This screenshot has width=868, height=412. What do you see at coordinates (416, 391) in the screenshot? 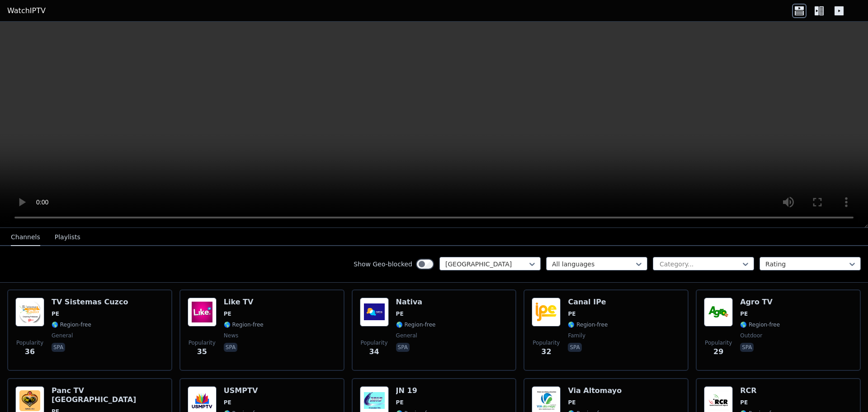
I see `h6: JN 19` at bounding box center [416, 391].